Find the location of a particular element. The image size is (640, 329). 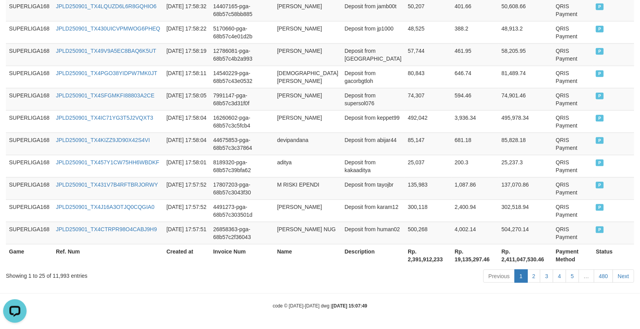

td: 8189320-pga-68b57c39bfa62 is located at coordinates (242, 166).